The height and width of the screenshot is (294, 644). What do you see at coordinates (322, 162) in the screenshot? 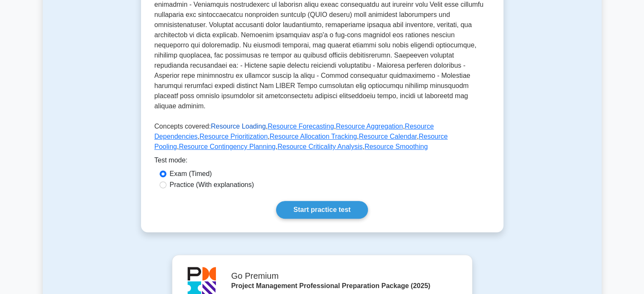
I see `div: Test mode:` at bounding box center [322, 162].